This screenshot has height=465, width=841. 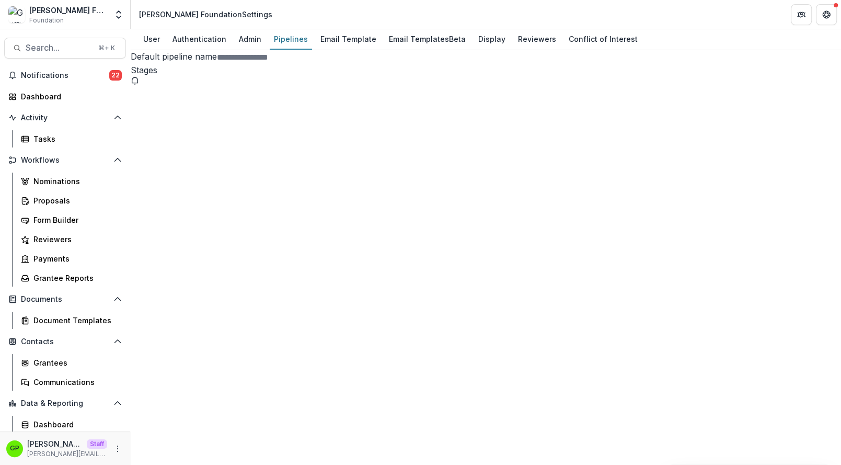 I want to click on div: Payments, so click(x=75, y=258).